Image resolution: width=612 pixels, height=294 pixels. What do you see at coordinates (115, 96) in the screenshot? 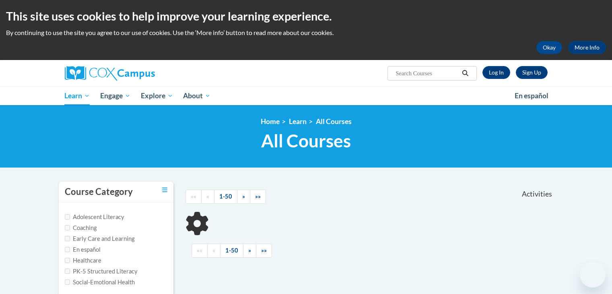
I see `a: Engage` at bounding box center [115, 96].